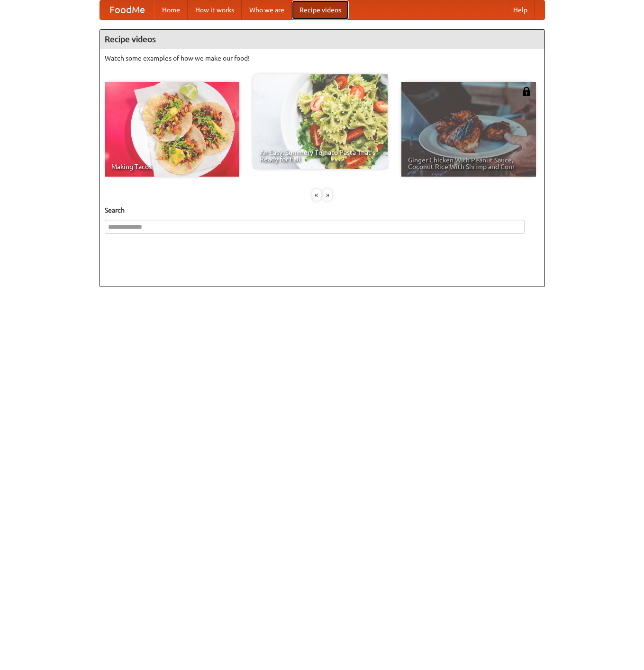 The image size is (644, 670). What do you see at coordinates (320, 10) in the screenshot?
I see `a: Recipe videos` at bounding box center [320, 10].